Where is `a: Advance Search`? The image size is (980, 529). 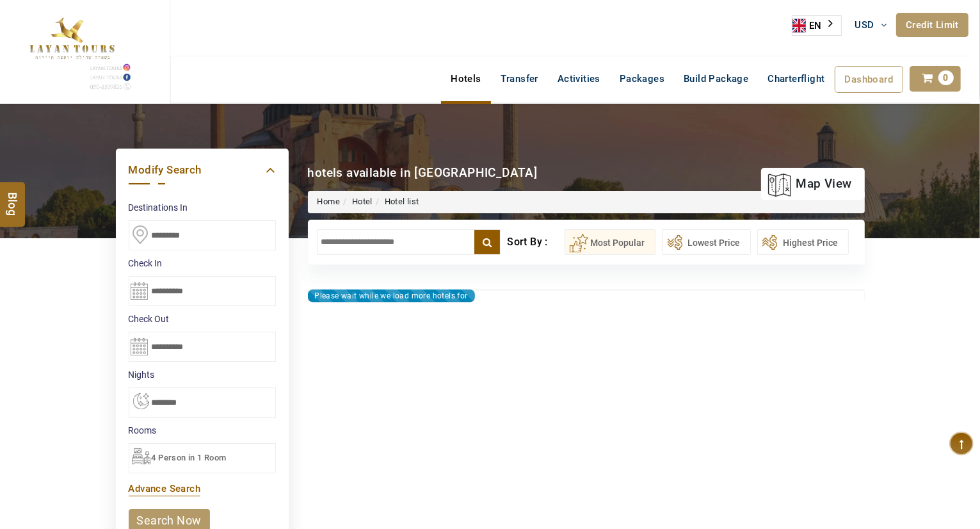 a: Advance Search is located at coordinates (165, 488).